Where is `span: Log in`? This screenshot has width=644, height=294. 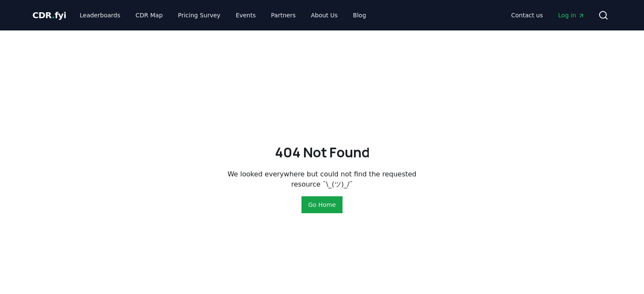
span: Log in is located at coordinates (571, 15).